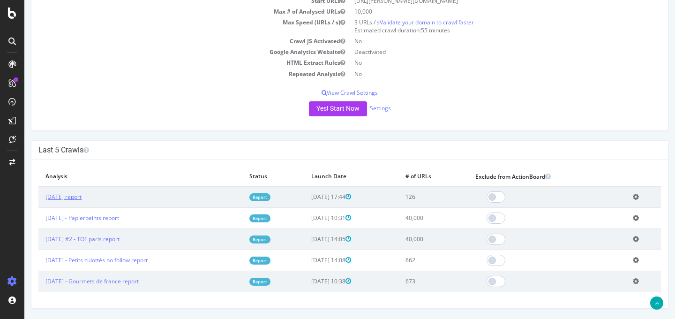  I want to click on td: Crawl JS Activated, so click(170, 41).